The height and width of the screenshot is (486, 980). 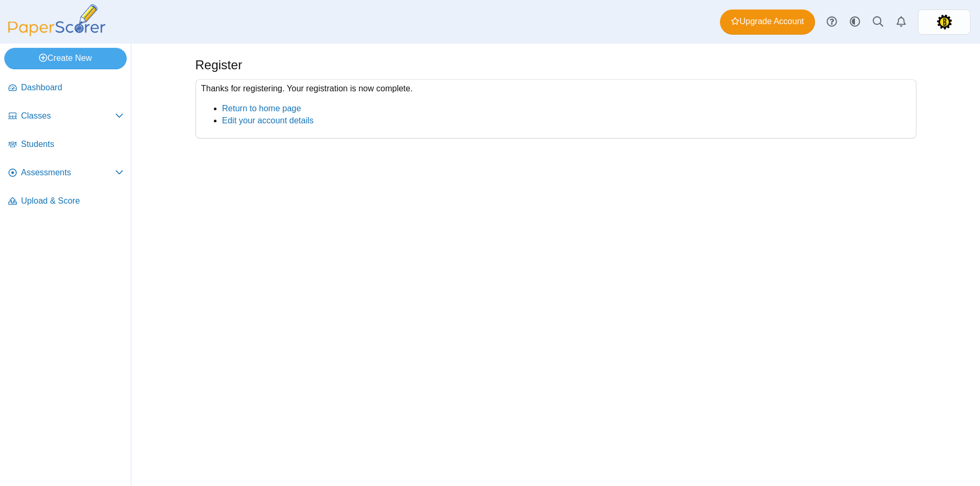 What do you see at coordinates (72, 144) in the screenshot?
I see `span: Students` at bounding box center [72, 144].